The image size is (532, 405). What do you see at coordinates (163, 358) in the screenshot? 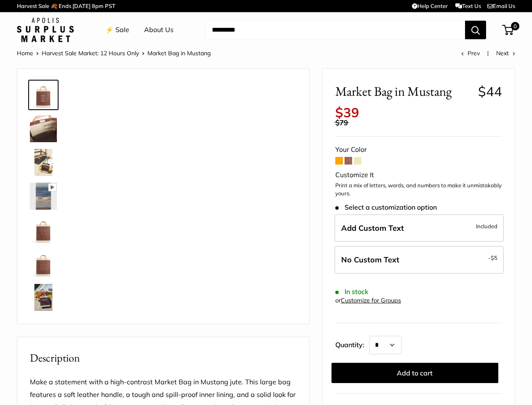
I see `h2: Description` at bounding box center [163, 358].